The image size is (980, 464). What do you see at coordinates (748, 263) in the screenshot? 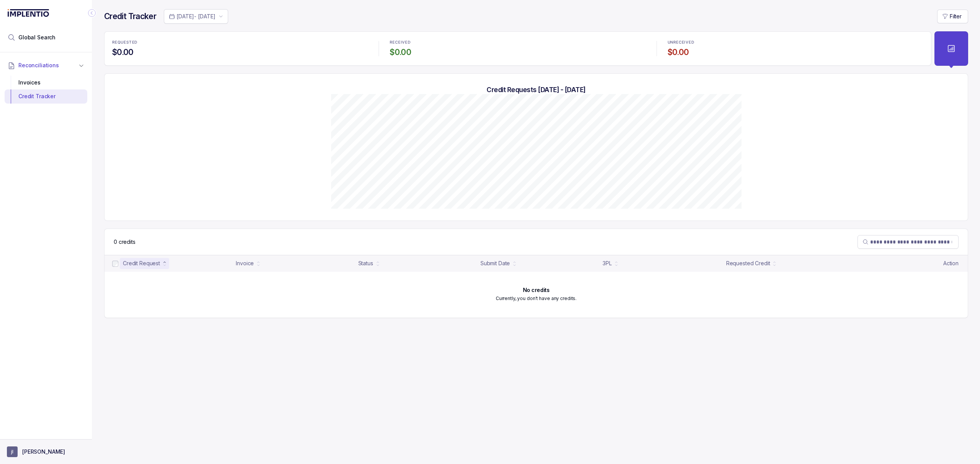
I see `div: Requested Credit` at bounding box center [748, 263].